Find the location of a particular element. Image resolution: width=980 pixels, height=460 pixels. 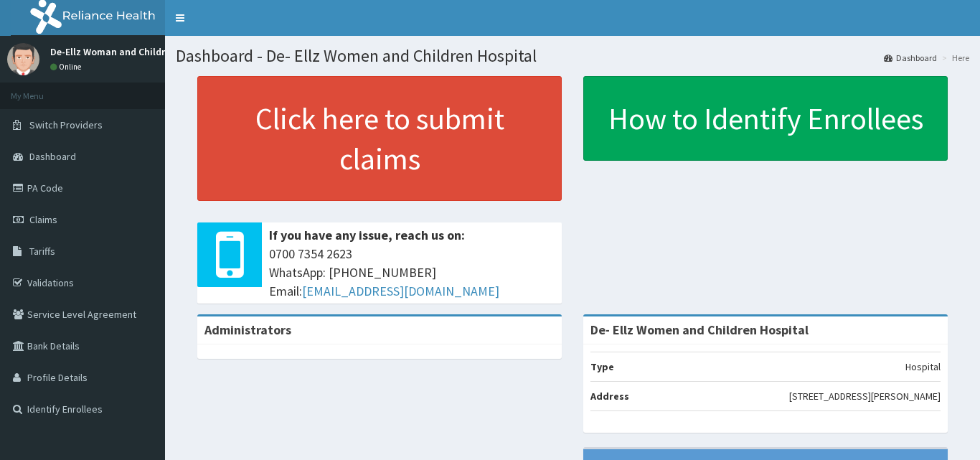

a: Online is located at coordinates (67, 67).